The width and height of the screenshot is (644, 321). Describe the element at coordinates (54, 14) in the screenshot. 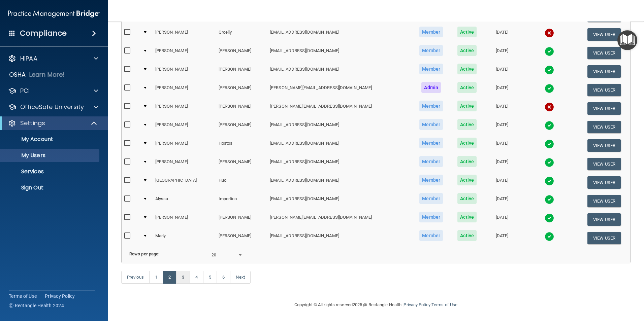

I see `img: PMB logo` at that location.